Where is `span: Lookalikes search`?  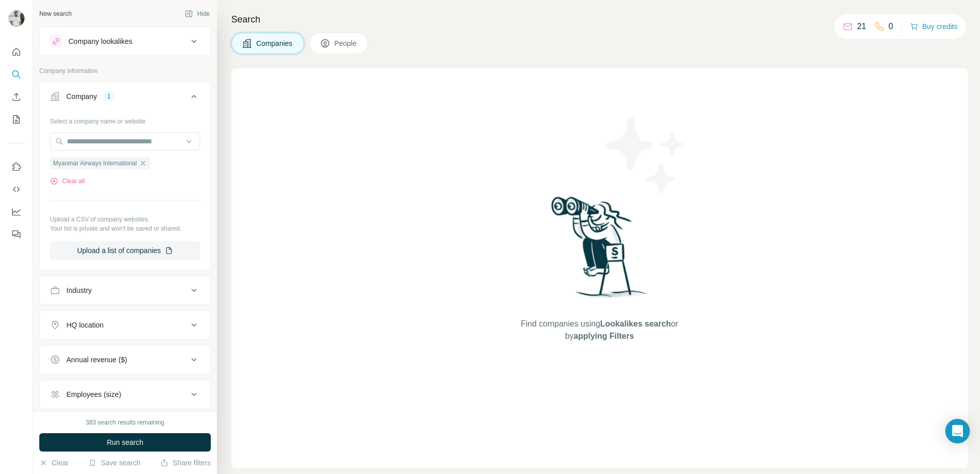 span: Lookalikes search is located at coordinates (635, 324).